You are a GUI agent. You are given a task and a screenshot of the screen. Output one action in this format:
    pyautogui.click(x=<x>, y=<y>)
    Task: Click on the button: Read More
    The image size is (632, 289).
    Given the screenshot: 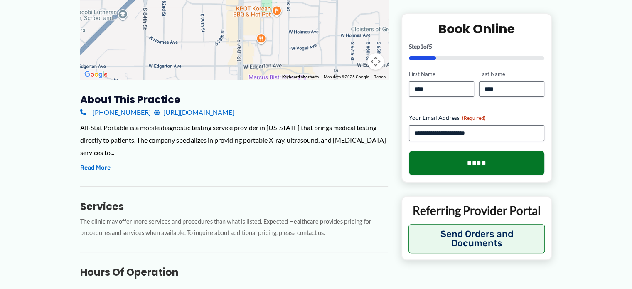 What is the action you would take?
    pyautogui.click(x=95, y=168)
    